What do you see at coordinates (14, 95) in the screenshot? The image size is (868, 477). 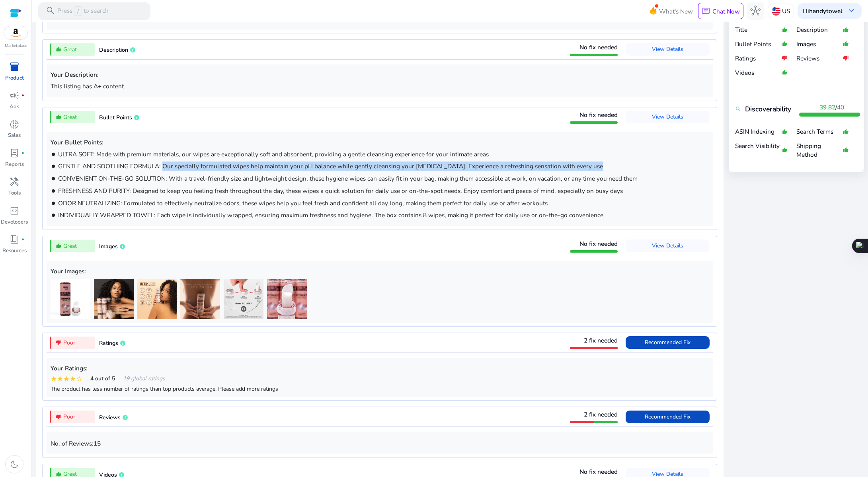 I see `span: campaign` at bounding box center [14, 95].